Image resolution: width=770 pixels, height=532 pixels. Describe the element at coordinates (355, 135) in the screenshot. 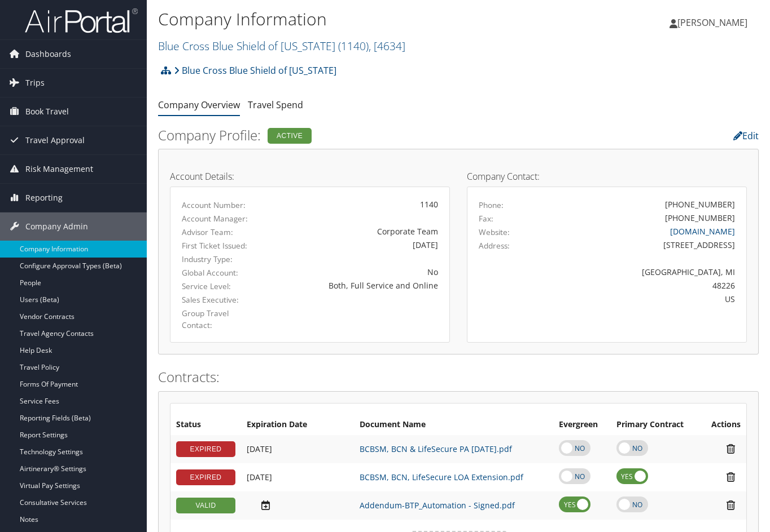

I see `h2: Company Profile:` at that location.